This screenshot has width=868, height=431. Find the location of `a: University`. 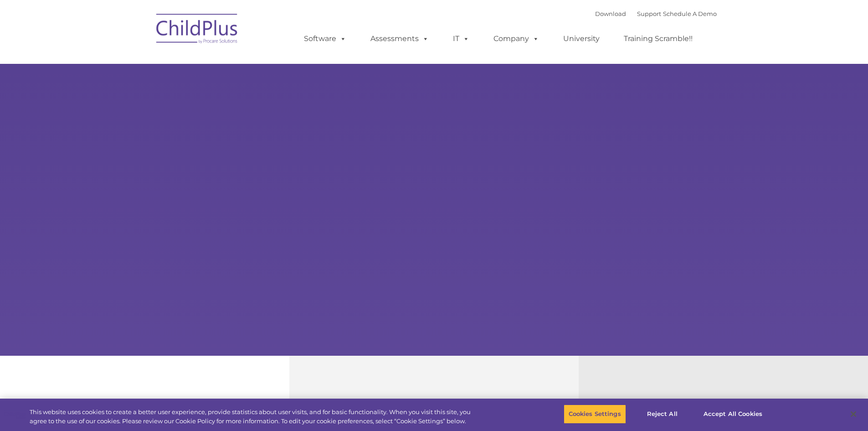

a: University is located at coordinates (581, 39).